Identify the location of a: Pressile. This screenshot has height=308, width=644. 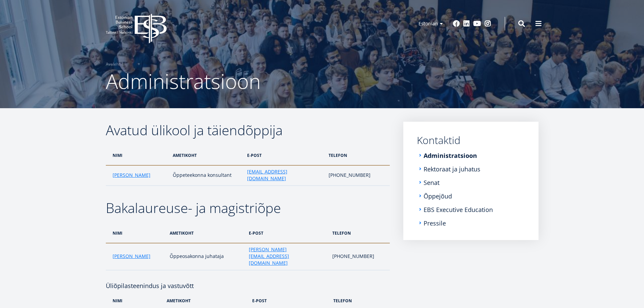
(435, 223).